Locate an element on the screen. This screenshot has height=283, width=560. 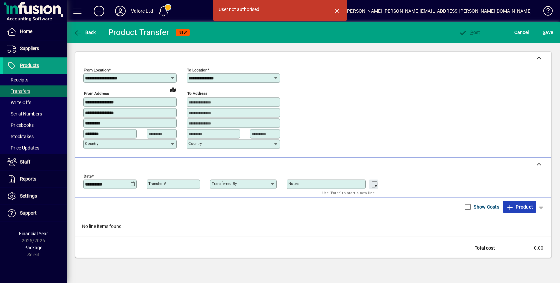
span: Receipts is located at coordinates (17, 80).